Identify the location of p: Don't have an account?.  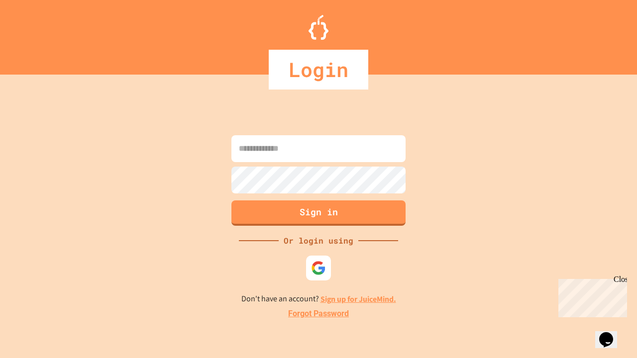
(318, 299).